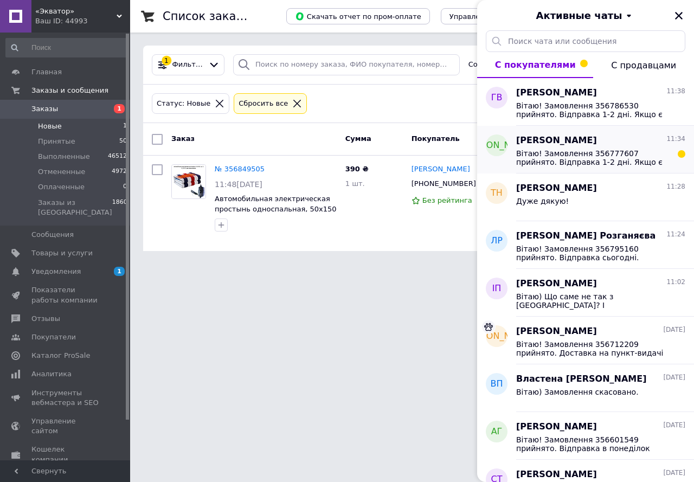  Describe the element at coordinates (347, 65) in the screenshot. I see `input: Поиск по номеру заказа, ФИО покупателя, номеру телефона, Email, номеру накладной` at that location.